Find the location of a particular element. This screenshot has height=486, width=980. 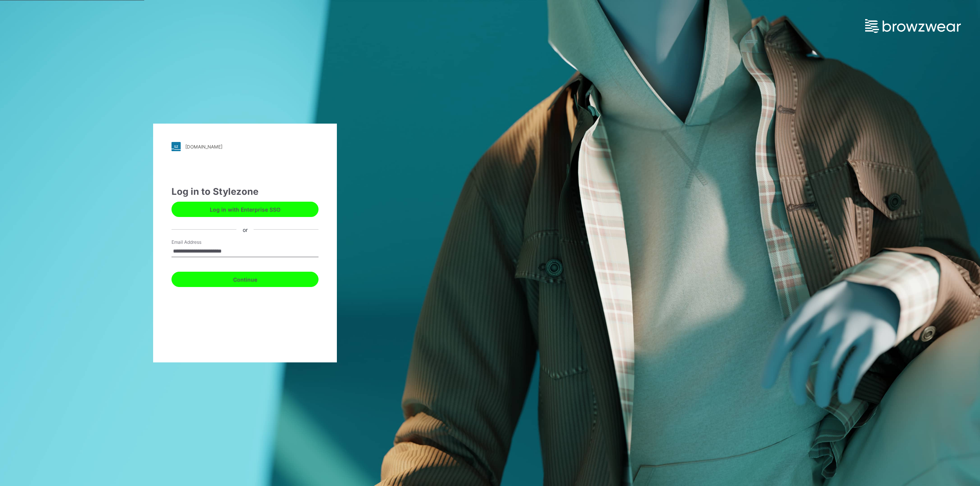

div: Log in to Stylezone is located at coordinates (245, 192).